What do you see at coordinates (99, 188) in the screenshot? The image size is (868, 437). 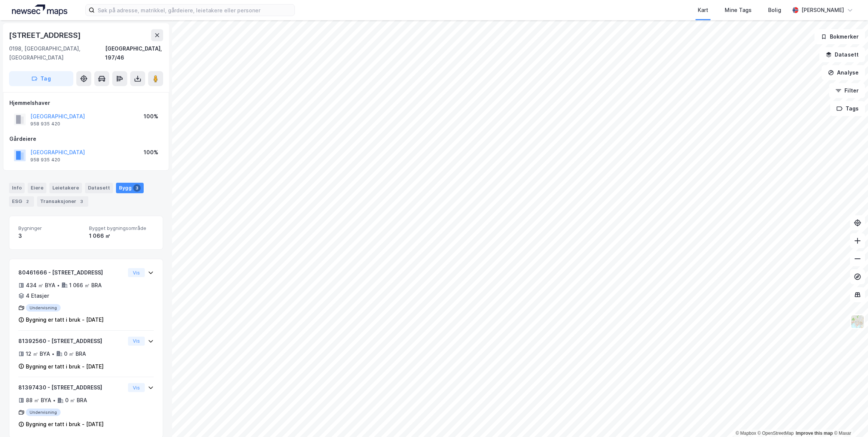 I see `div: Datasett` at bounding box center [99, 188].